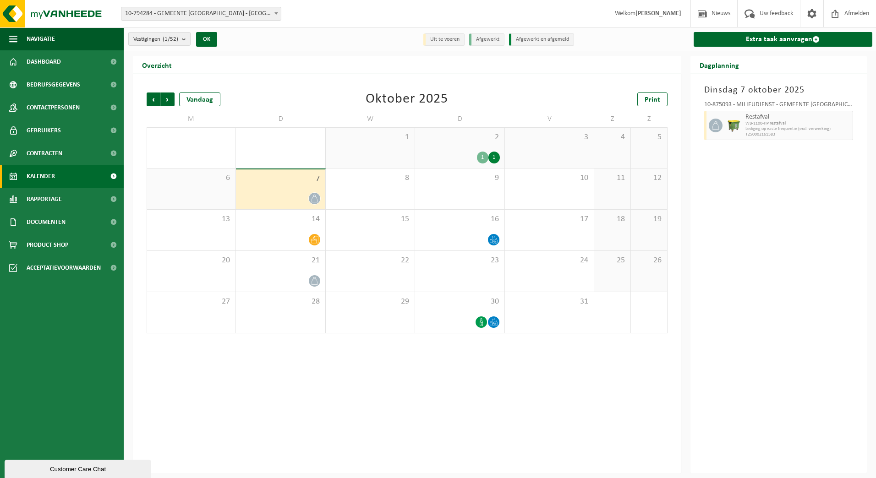  What do you see at coordinates (460, 261) in the screenshot?
I see `span: 23` at bounding box center [460, 261].